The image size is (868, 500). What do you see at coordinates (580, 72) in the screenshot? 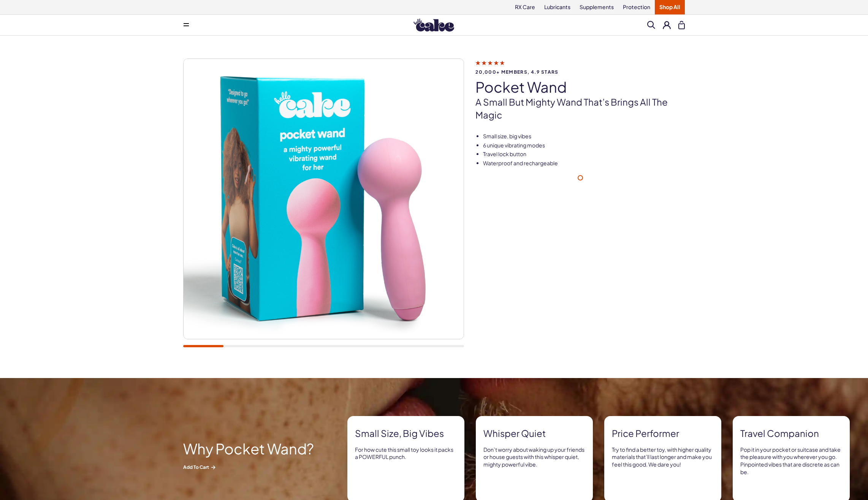
I see `span: 20,000+ members, 4.9 stars` at bounding box center [580, 72].